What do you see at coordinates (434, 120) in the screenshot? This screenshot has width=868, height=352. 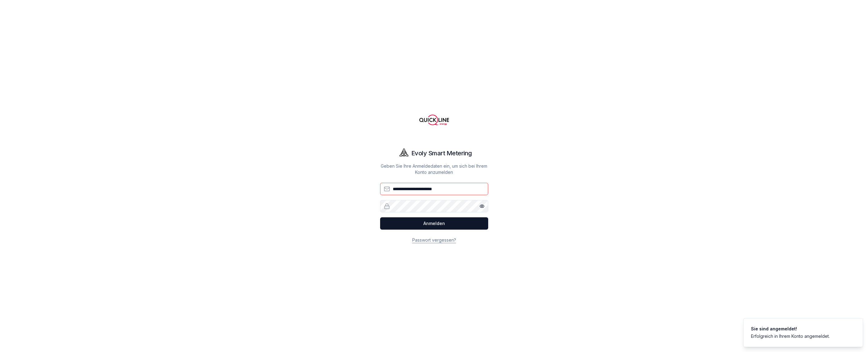 I see `img: Quickline - Gas Logo` at bounding box center [434, 120].